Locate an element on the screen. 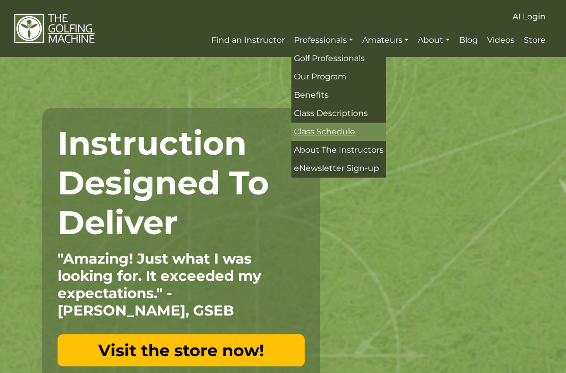  span: Store is located at coordinates (534, 40).